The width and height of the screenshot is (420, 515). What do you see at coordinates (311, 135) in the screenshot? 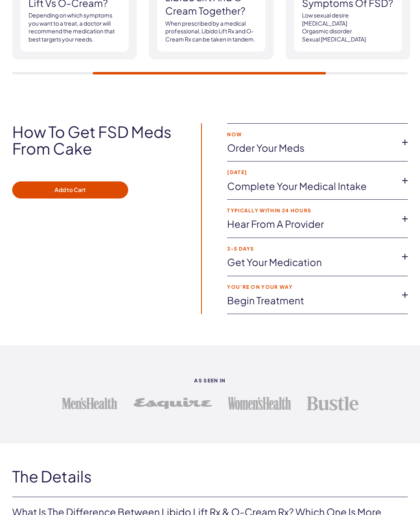
I see `strong: Now` at bounding box center [311, 135].